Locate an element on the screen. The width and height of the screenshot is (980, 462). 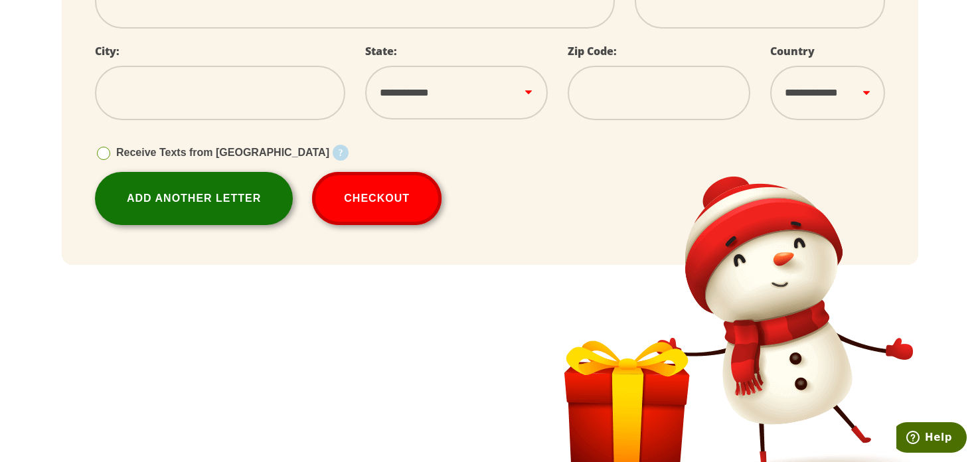
label: City: is located at coordinates (107, 51).